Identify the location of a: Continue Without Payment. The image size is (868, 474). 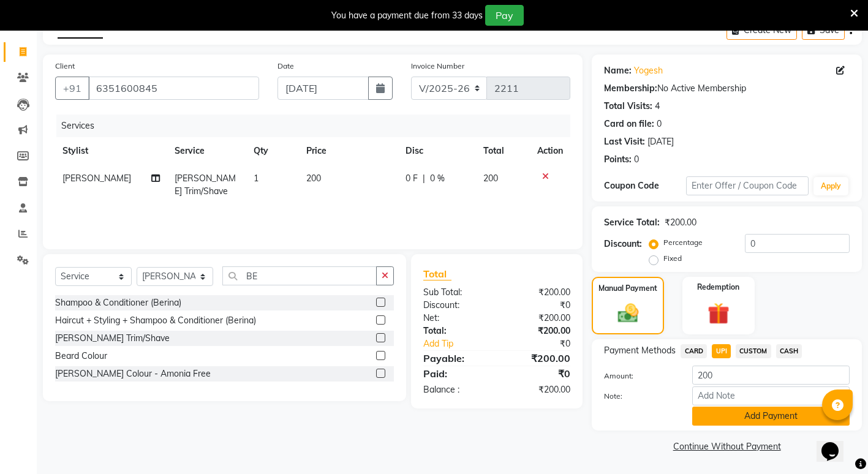
(726, 446).